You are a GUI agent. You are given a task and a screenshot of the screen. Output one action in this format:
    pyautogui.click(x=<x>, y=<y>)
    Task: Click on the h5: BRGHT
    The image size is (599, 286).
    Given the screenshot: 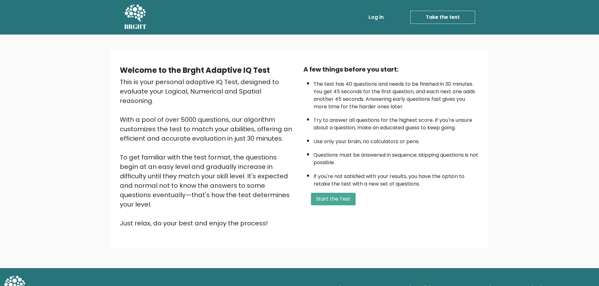 What is the action you would take?
    pyautogui.click(x=136, y=27)
    